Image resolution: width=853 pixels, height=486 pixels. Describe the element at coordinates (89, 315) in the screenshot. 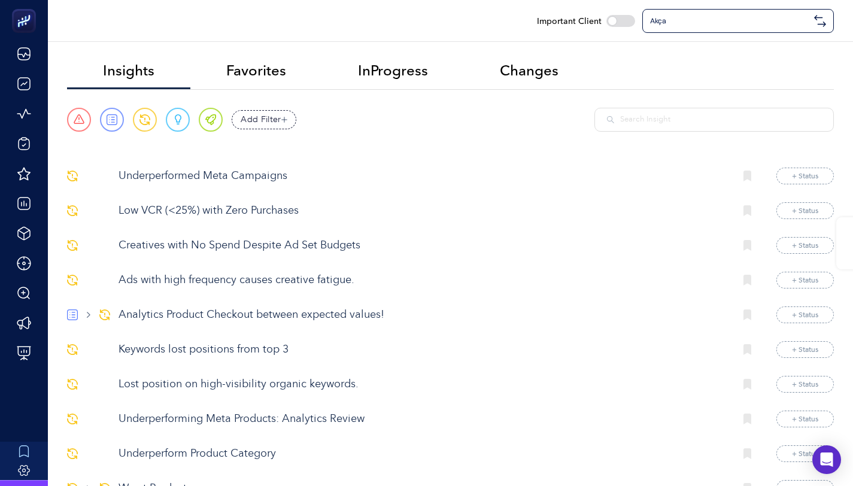

I see `img: Chevron Right` at that location.